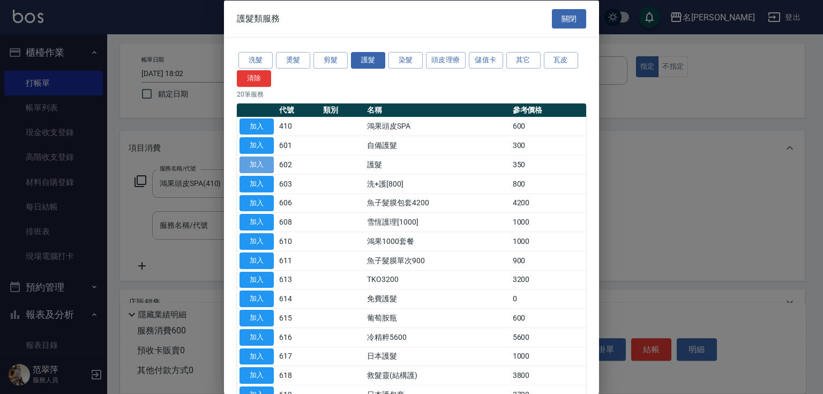  Describe the element at coordinates (524, 60) in the screenshot. I see `button: 其它` at that location.